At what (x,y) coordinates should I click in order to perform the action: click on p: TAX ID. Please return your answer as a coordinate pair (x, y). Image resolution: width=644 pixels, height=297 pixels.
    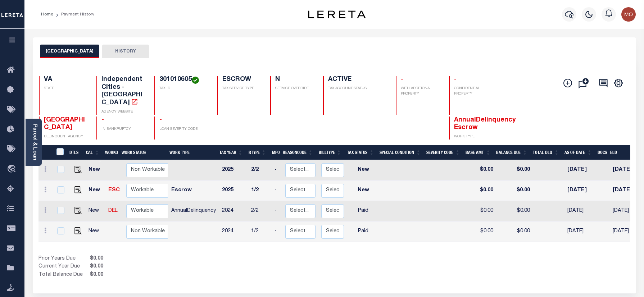
    Looking at the image, I should click on (184, 89).